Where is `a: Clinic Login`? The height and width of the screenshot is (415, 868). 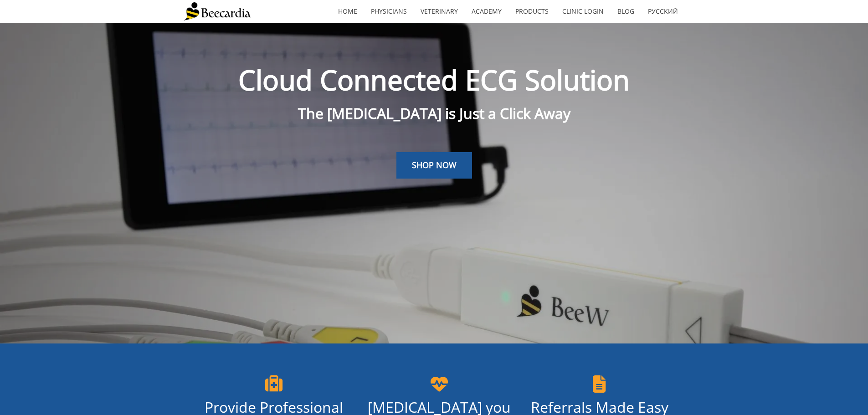 a: Clinic Login is located at coordinates (582, 11).